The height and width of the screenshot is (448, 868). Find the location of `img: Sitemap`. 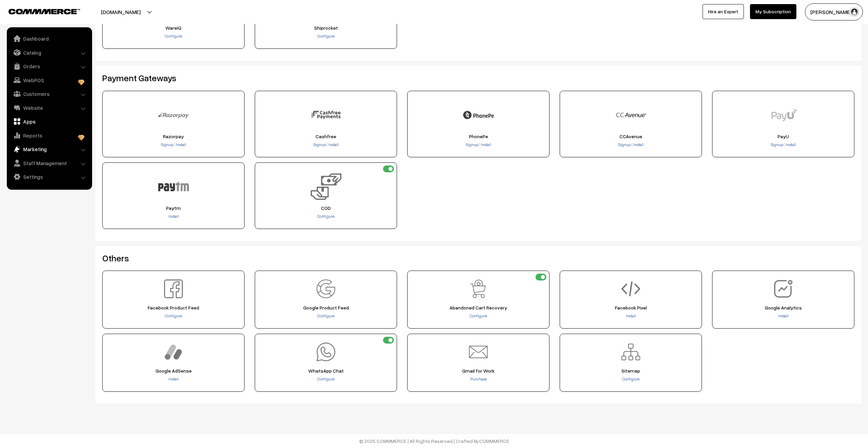

img: Sitemap is located at coordinates (631, 352).